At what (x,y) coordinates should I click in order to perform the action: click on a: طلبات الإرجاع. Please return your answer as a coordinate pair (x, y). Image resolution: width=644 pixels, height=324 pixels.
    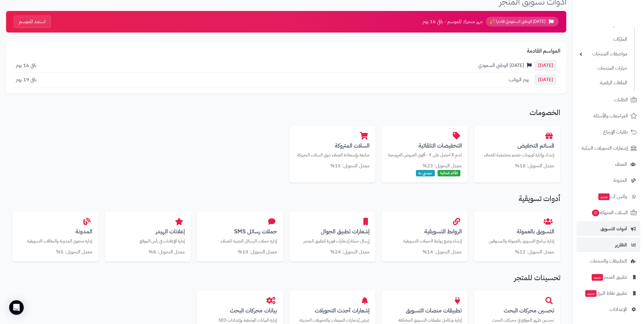
    Looking at the image, I should click on (608, 132).